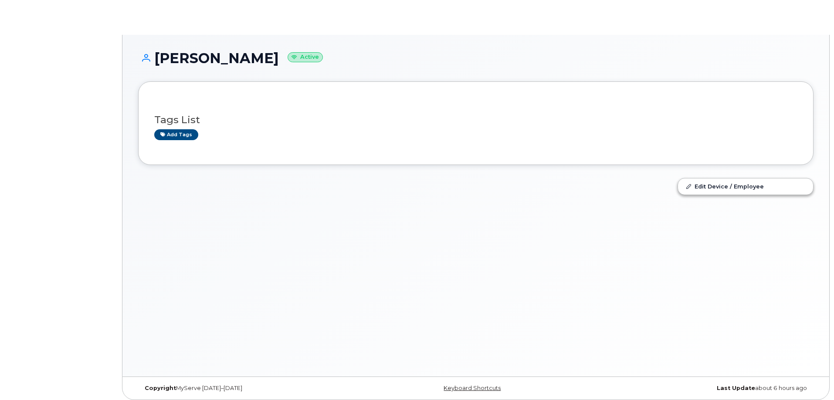  What do you see at coordinates (160, 388) in the screenshot?
I see `strong: Copyright` at bounding box center [160, 388].